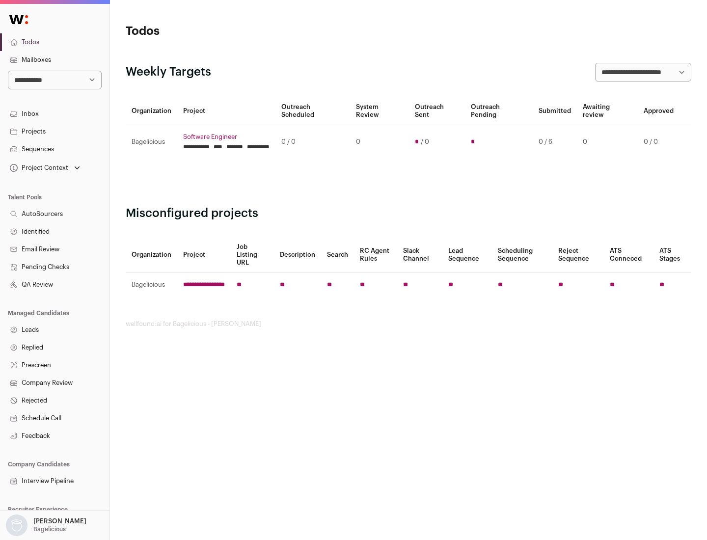 The height and width of the screenshot is (540, 707). What do you see at coordinates (578, 255) in the screenshot?
I see `th: Reject Sequence` at bounding box center [578, 255].